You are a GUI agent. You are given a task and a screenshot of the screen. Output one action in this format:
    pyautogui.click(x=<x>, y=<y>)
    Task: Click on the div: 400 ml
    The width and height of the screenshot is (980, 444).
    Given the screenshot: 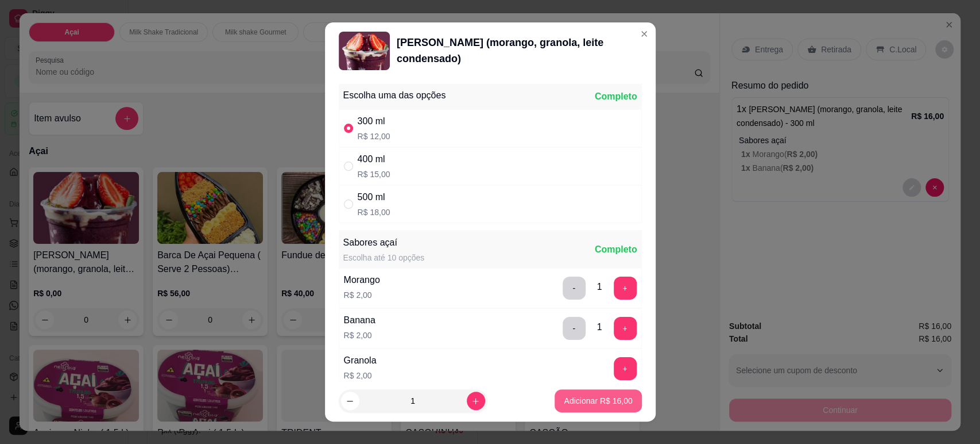 What is the action you would take?
    pyautogui.click(x=374, y=159)
    